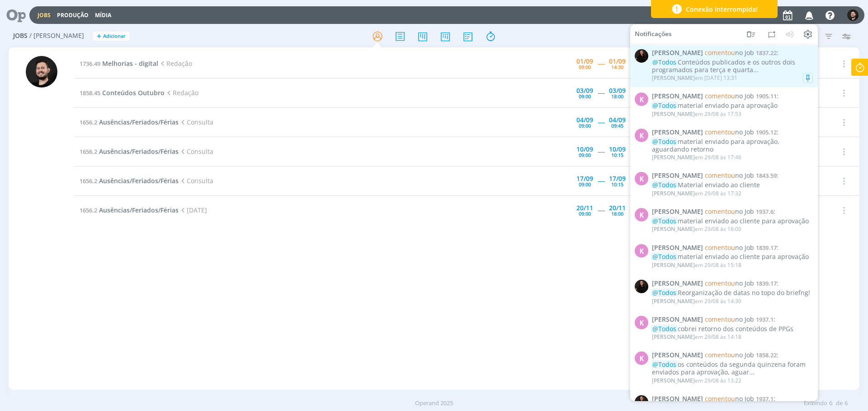 This screenshot has width=868, height=411. I want to click on span: 1736.49, so click(90, 64).